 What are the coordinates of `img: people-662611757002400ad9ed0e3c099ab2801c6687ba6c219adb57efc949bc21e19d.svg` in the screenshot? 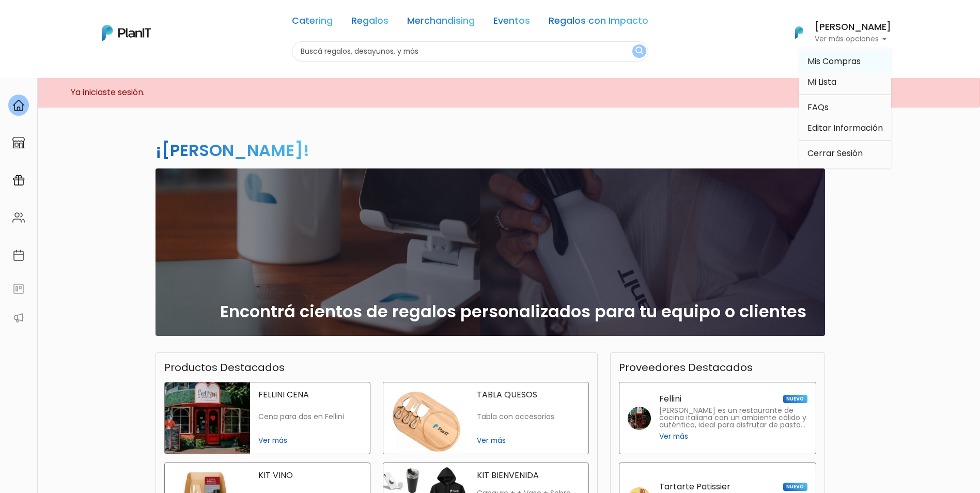 It's located at (19, 218).